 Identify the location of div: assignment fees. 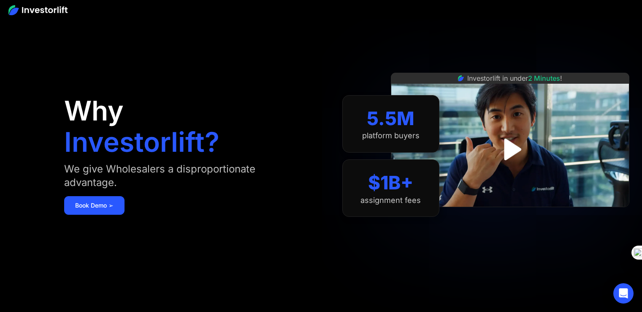
(391, 200).